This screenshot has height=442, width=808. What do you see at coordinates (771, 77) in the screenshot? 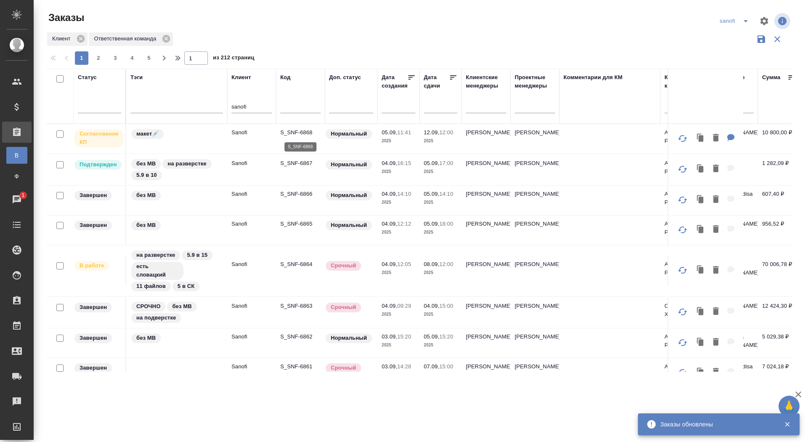
I see `div: Сумма` at bounding box center [771, 77].